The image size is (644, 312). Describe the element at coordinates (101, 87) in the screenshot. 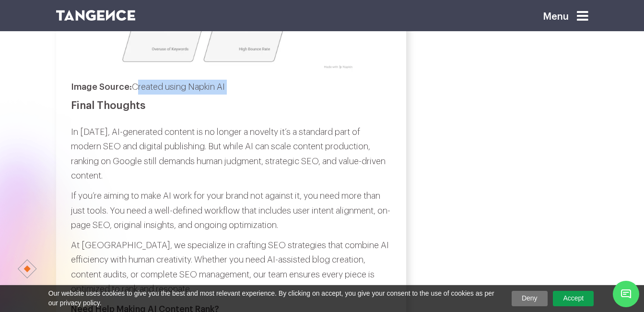

I see `strong: Image Source:` at that location.